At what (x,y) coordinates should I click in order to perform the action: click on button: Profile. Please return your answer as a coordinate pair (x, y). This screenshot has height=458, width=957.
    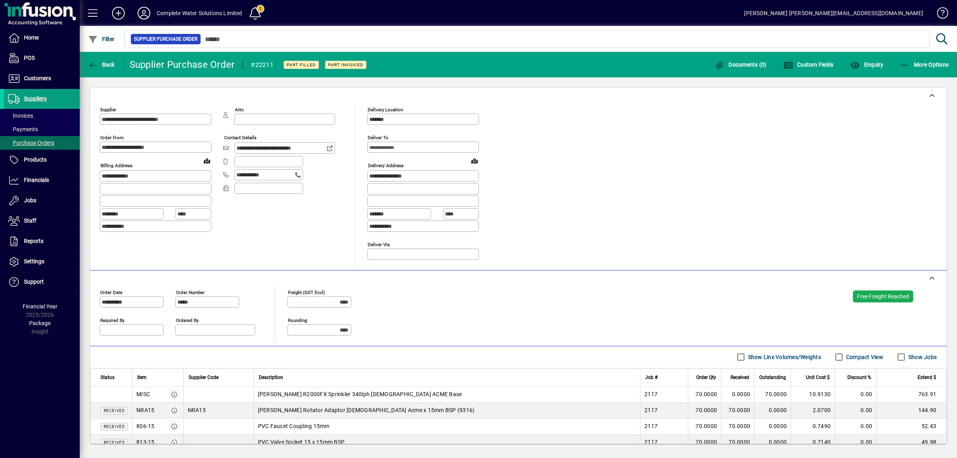
    Looking at the image, I should click on (144, 13).